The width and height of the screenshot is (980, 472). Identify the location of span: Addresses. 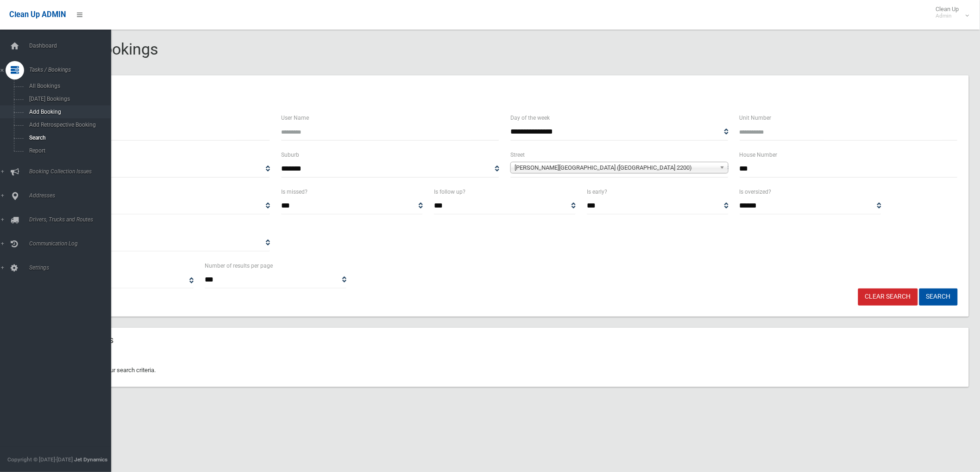
(72, 196).